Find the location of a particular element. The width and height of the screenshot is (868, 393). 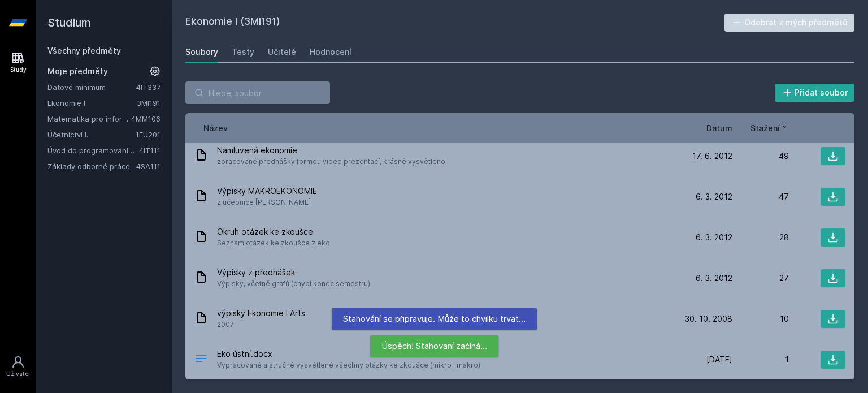

span: Seznam otázek ke zkoušce z eko is located at coordinates (274, 243).